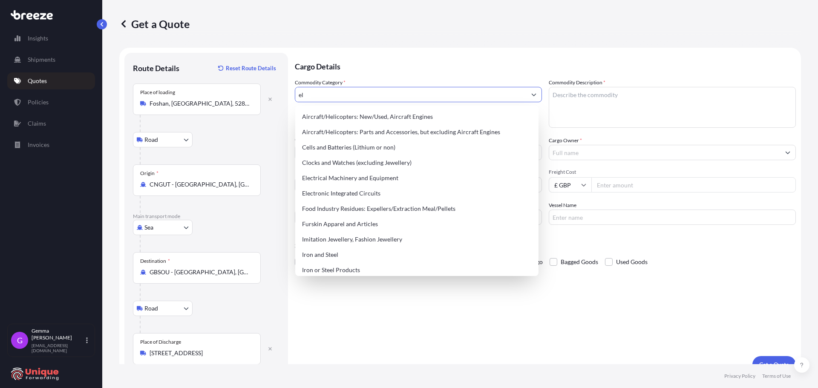 This screenshot has width=818, height=388. Describe the element at coordinates (418, 217) in the screenshot. I see `input: Your internal reference` at that location.